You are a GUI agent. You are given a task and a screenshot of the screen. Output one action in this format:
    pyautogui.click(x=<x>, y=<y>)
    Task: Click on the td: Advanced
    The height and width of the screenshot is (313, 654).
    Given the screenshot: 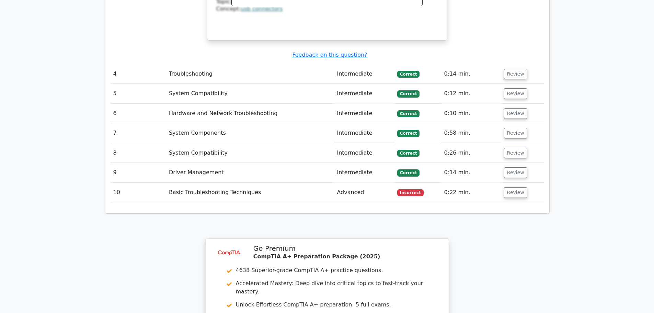 What is the action you would take?
    pyautogui.click(x=364, y=192)
    